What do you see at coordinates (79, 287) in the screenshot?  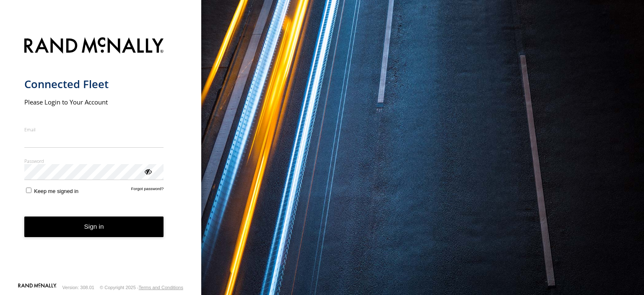 I see `div: Version: 308.01` at bounding box center [79, 287].